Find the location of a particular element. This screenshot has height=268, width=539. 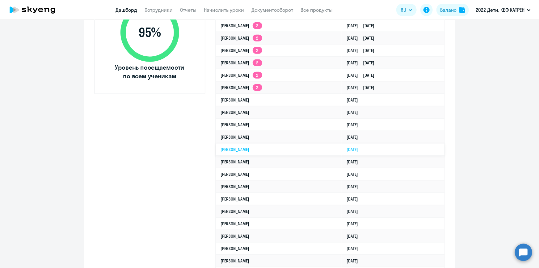

button: RU is located at coordinates (407, 10).